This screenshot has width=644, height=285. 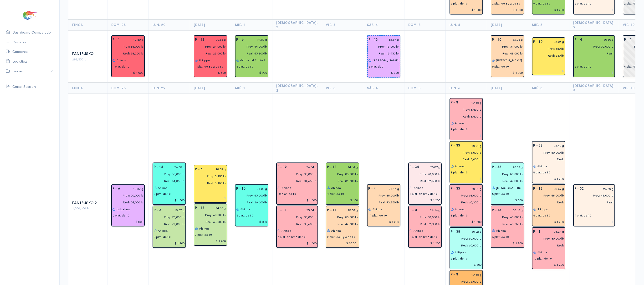 I want to click on div: P – 10, so click(x=537, y=42).